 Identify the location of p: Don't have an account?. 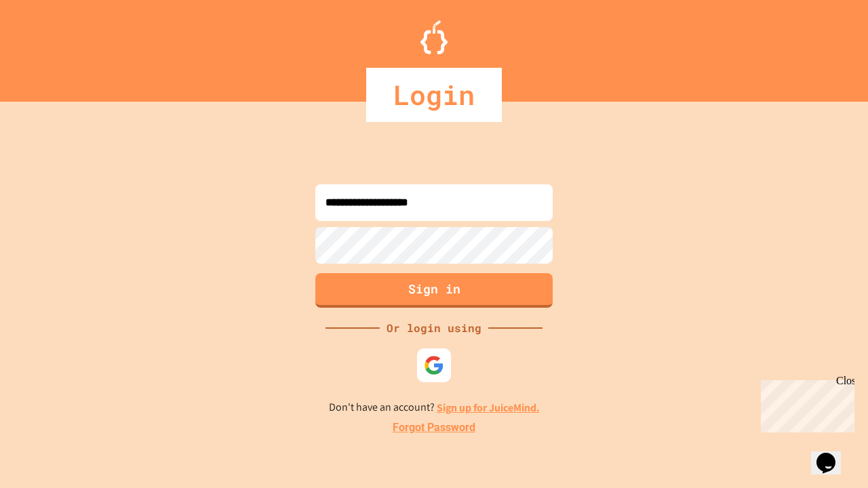
(434, 408).